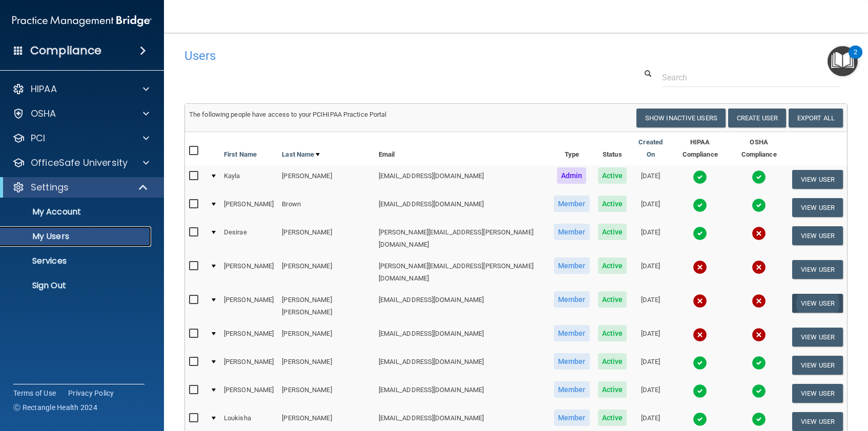 The height and width of the screenshot is (431, 868). I want to click on button: Show Inactive Users, so click(680, 117).